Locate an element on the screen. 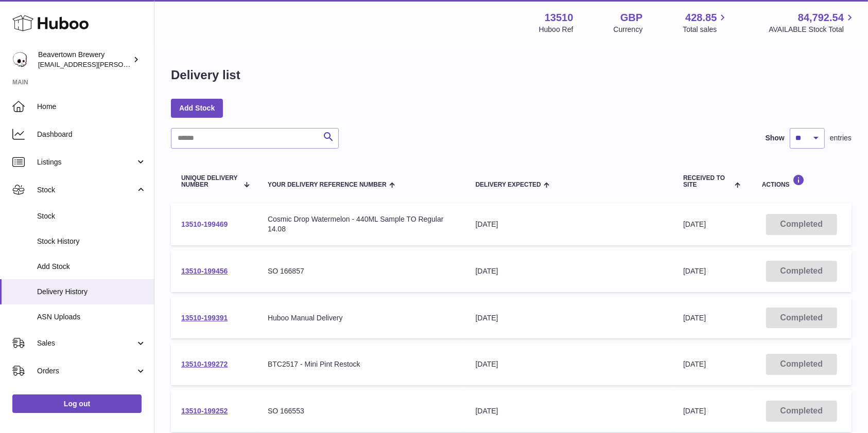 Image resolution: width=868 pixels, height=433 pixels. a: 13510-199272 is located at coordinates (205, 364).